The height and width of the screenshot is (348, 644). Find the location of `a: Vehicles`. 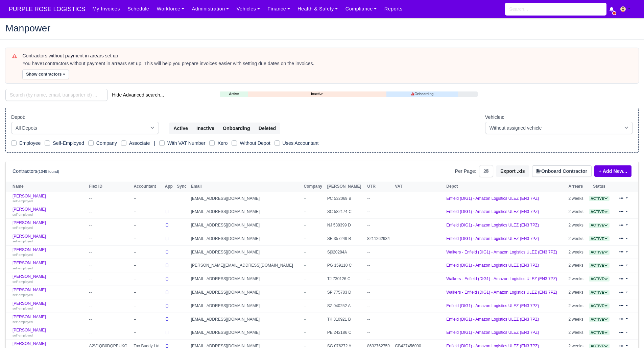

a: Vehicles is located at coordinates (249, 9).